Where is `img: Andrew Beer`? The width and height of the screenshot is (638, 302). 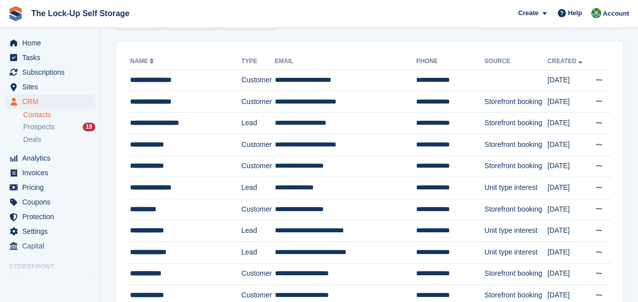 img: Andrew Beer is located at coordinates (596, 13).